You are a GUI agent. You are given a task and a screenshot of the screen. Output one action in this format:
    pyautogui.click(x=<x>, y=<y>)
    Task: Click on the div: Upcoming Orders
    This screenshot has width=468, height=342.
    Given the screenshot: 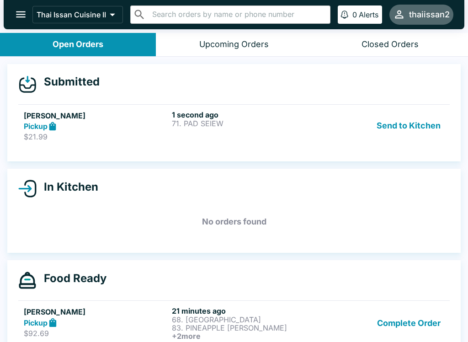 What is the action you would take?
    pyautogui.click(x=234, y=44)
    